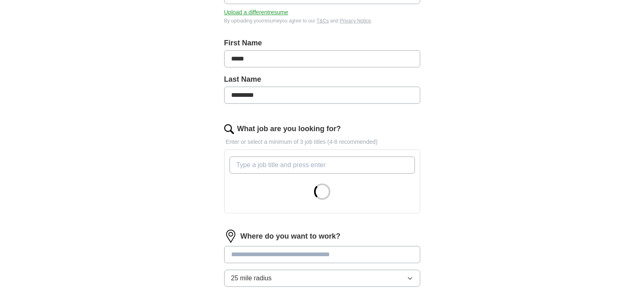 This screenshot has height=304, width=644. What do you see at coordinates (229, 129) in the screenshot?
I see `img: search.png` at bounding box center [229, 129].